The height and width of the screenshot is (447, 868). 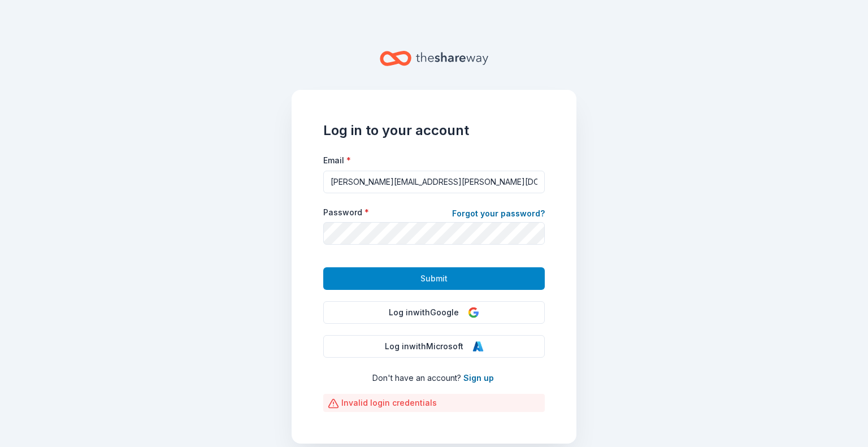 I want to click on a: Home, so click(x=434, y=58).